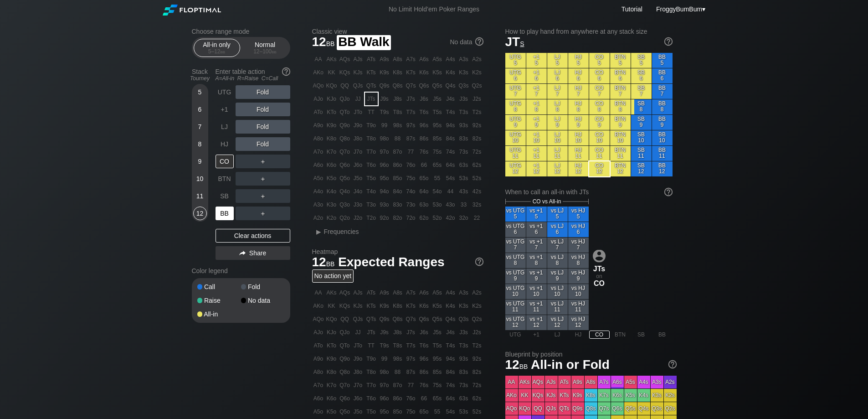 The height and width of the screenshot is (419, 868). I want to click on div: Q5o, so click(345, 178).